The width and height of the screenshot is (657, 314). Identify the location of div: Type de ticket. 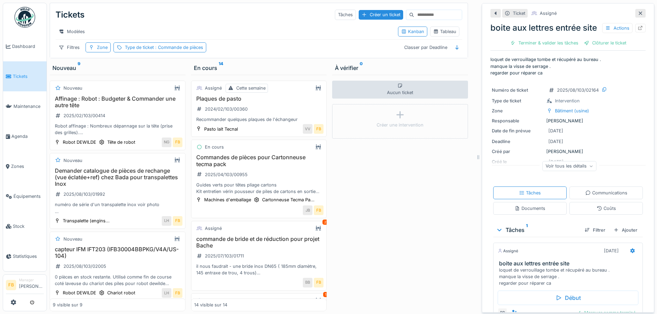
(517, 101).